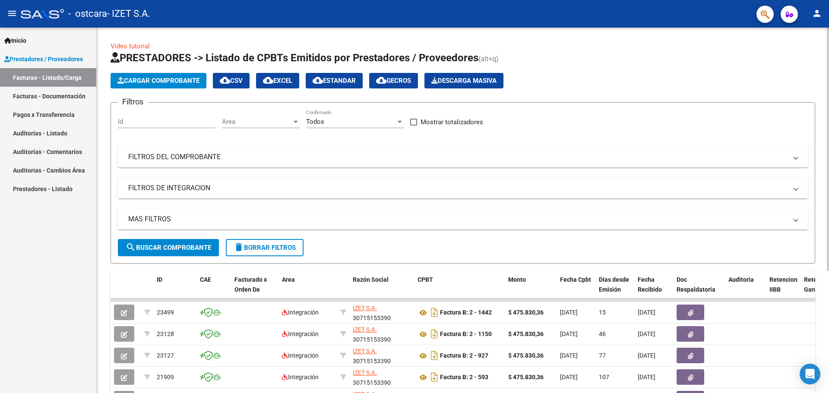 The width and height of the screenshot is (829, 393). I want to click on app-download-masive: Descarga masiva de comprobantes (adjuntos), so click(463, 81).